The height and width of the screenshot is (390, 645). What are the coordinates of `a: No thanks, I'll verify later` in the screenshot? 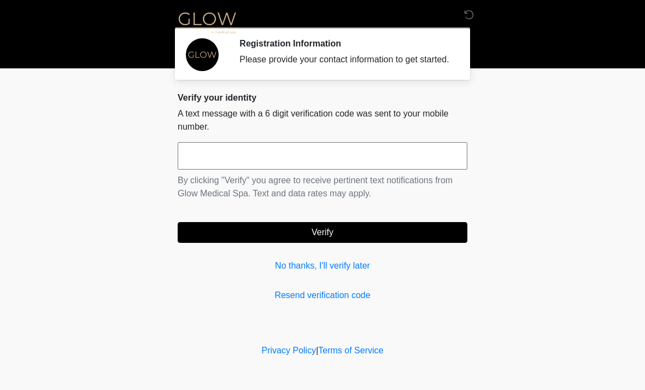 It's located at (323, 266).